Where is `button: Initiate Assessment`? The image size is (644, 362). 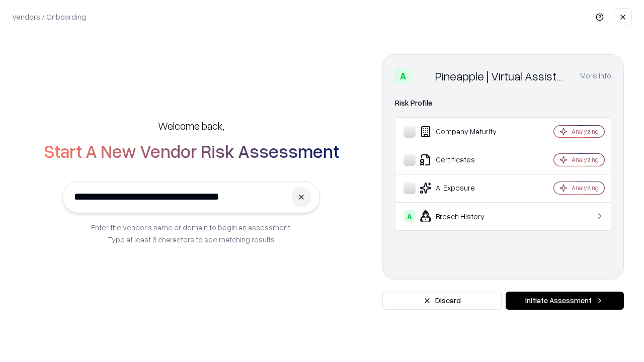
button: Initiate Assessment is located at coordinates (564, 300).